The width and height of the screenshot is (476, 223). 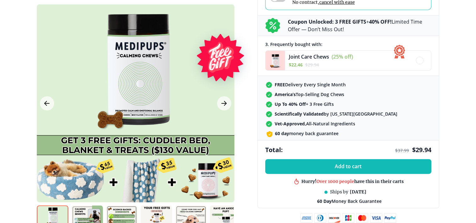 What do you see at coordinates (380, 22) in the screenshot?
I see `b: 40% OFF!` at bounding box center [380, 22].